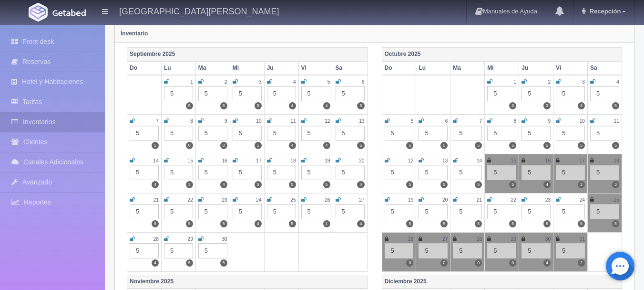 Image resolution: width=644 pixels, height=290 pixels. Describe the element at coordinates (327, 160) in the screenshot. I see `small: 19` at that location.